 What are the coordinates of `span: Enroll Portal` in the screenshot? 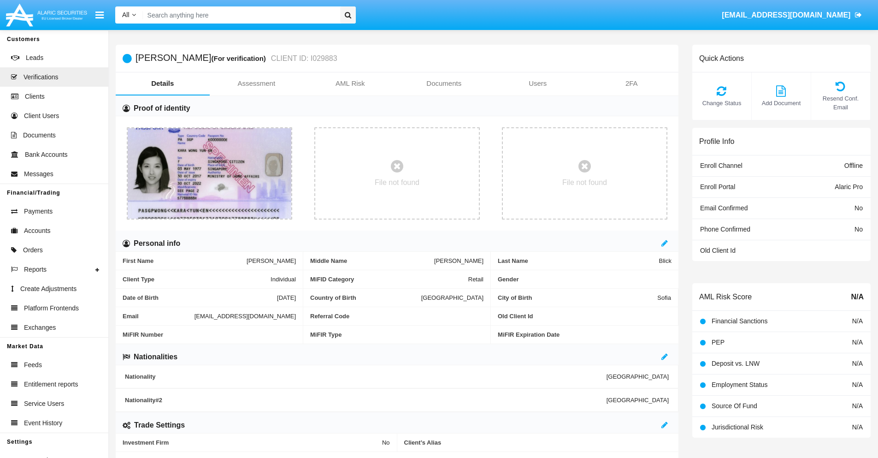 It's located at (717, 187).